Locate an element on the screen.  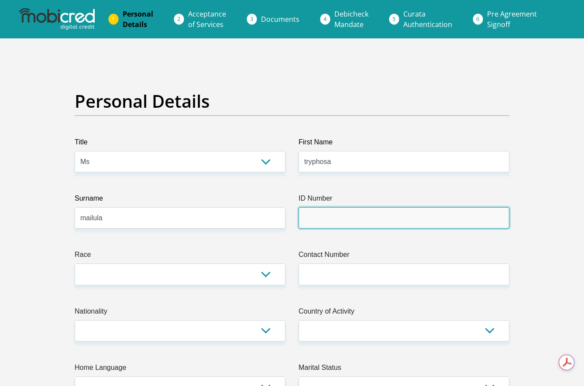
span: Documents is located at coordinates (280, 19).